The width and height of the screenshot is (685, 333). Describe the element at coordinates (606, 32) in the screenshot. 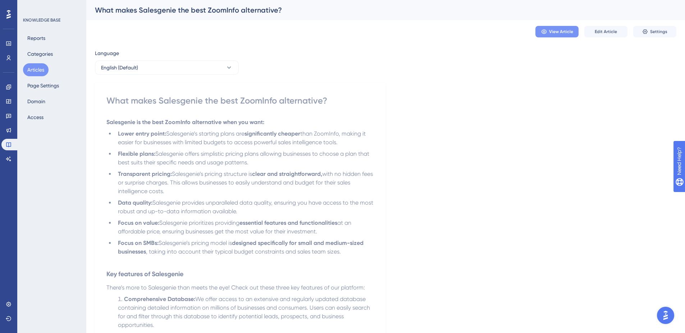

I see `button: Edit Article` at that location.